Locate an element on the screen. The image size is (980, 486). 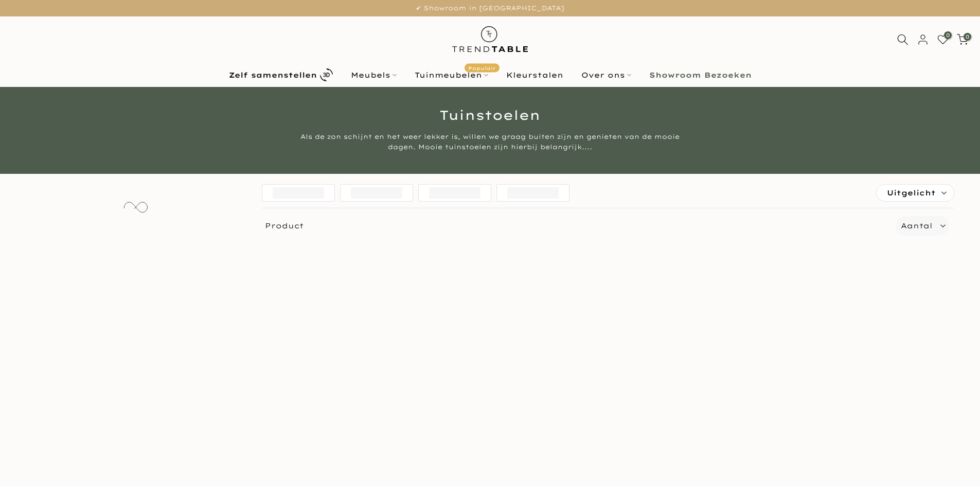
img: trend-table is located at coordinates (490, 39).